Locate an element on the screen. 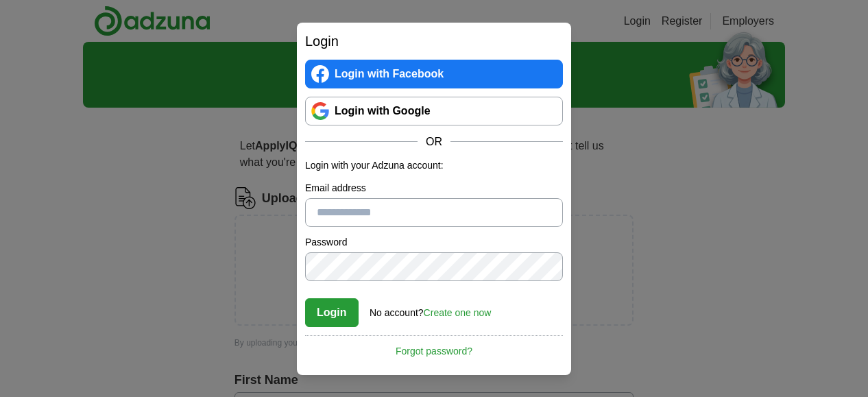  p: Login with your Adzuna account: is located at coordinates (434, 165).